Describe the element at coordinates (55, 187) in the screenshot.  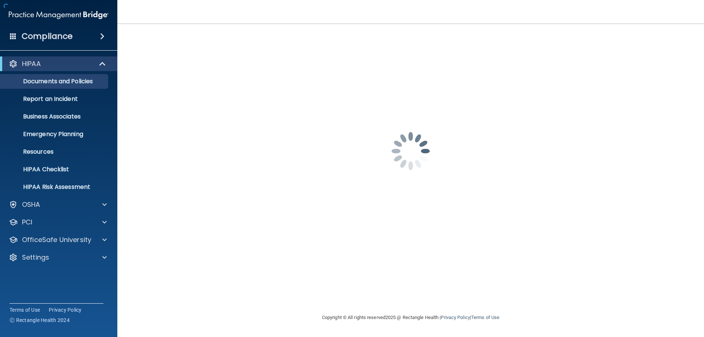
I see `p: HIPAA Risk Assessment` at that location.